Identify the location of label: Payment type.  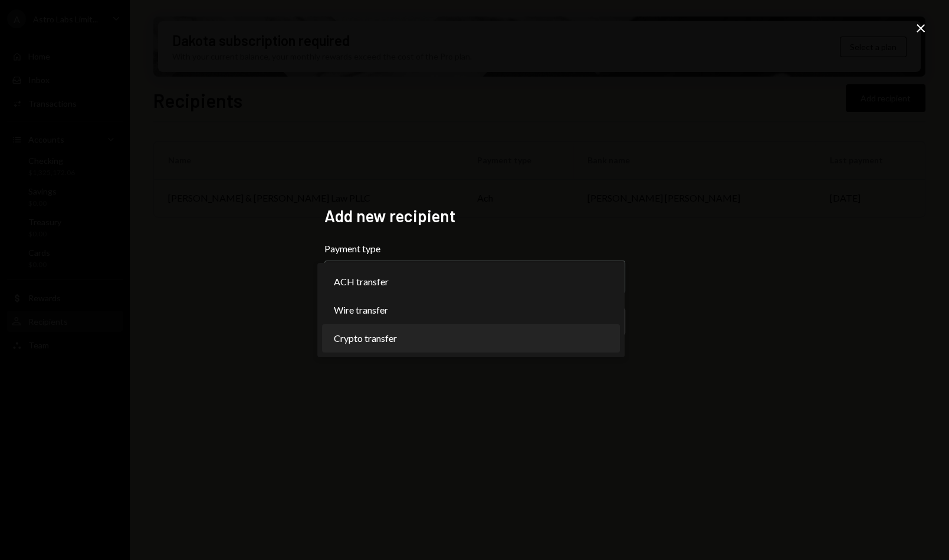
(475, 249).